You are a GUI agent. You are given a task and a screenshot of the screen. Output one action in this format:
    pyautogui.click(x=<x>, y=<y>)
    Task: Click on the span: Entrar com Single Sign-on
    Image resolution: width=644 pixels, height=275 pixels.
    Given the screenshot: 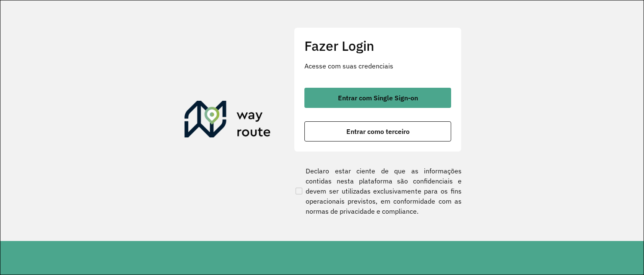 What is the action you would take?
    pyautogui.click(x=378, y=98)
    